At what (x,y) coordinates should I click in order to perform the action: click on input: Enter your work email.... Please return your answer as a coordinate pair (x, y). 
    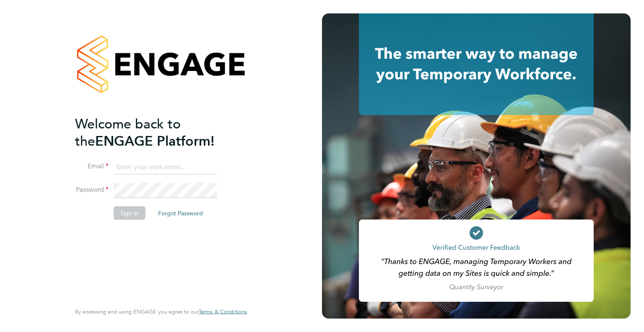
    Looking at the image, I should click on (165, 167).